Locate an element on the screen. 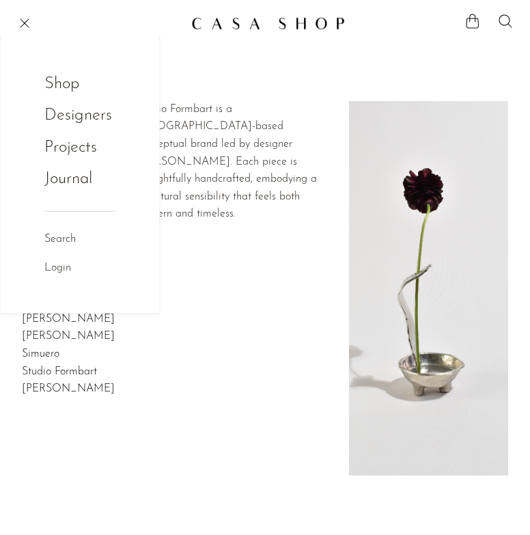 This screenshot has height=535, width=530. a: Journal is located at coordinates (68, 179).